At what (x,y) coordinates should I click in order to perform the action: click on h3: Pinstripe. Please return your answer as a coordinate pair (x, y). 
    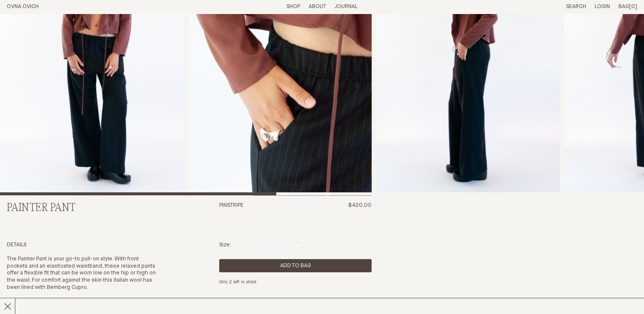
    Looking at the image, I should click on (231, 218).